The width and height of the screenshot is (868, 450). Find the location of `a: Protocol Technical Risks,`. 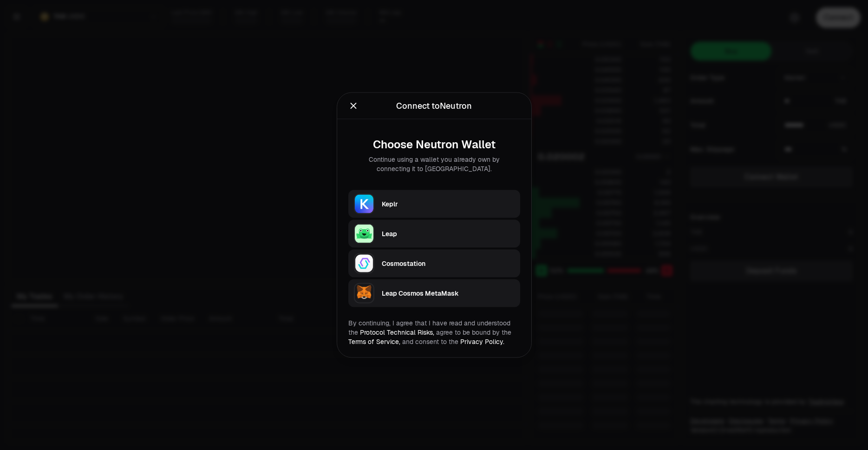

a: Protocol Technical Risks, is located at coordinates (397, 332).